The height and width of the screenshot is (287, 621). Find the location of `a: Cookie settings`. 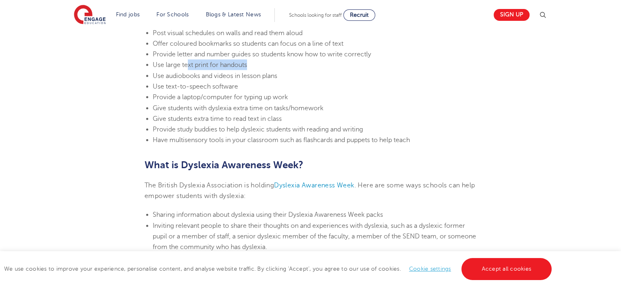

a: Cookie settings is located at coordinates (430, 269).